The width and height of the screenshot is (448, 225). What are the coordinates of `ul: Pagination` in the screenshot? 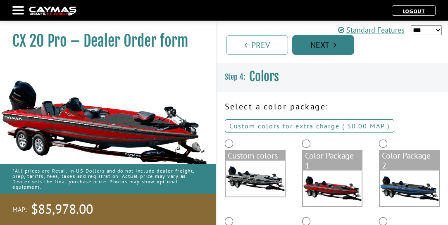 It's located at (336, 44).